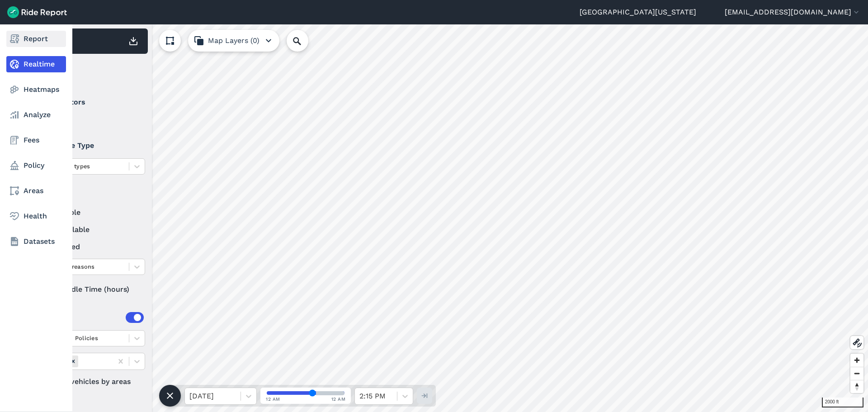  What do you see at coordinates (304, 40) in the screenshot?
I see `input: Search Location or Vehicles` at bounding box center [304, 40].